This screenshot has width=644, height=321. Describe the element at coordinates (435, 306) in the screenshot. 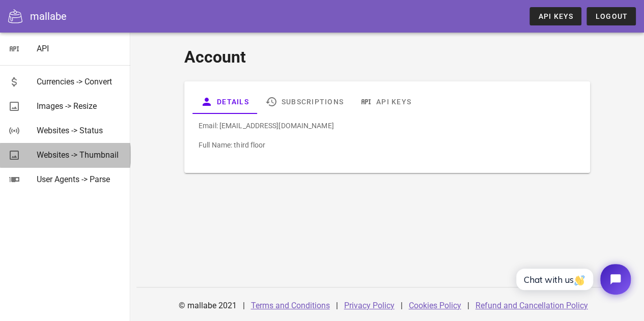

I see `a: Cookies Policy` at that location.